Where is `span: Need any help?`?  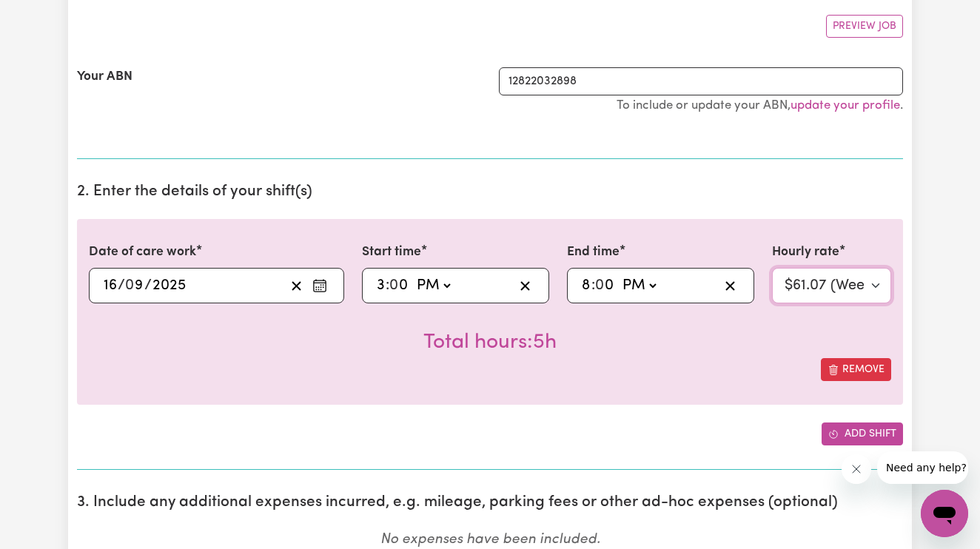
span: Need any help? is located at coordinates (49, 16).